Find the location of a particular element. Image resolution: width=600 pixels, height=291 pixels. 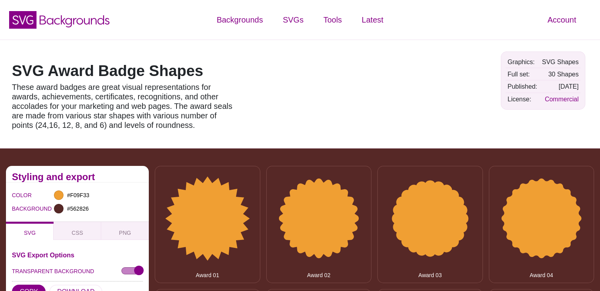

td: Graphics: is located at coordinates (522, 62).